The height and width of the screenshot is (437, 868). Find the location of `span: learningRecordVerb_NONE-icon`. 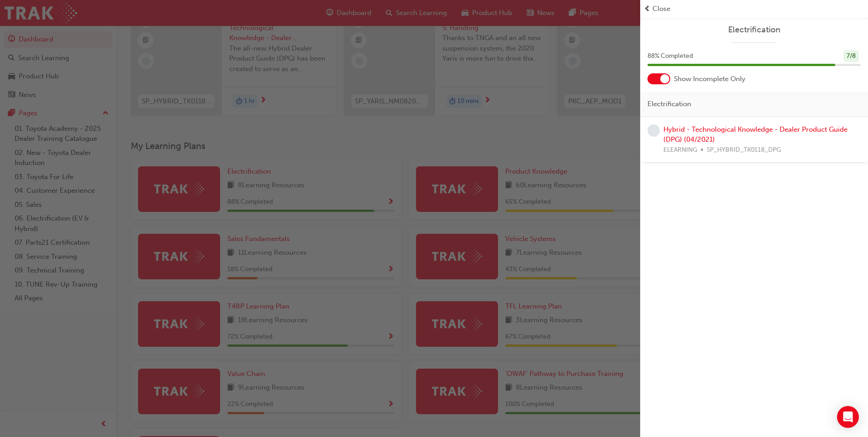

span: learningRecordVerb_NONE-icon is located at coordinates (654, 130).